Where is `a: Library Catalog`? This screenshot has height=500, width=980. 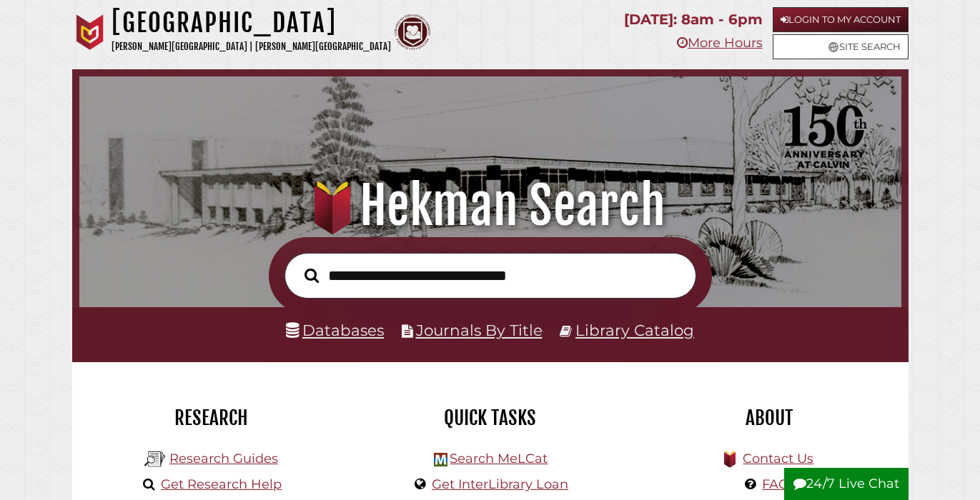 a: Library Catalog is located at coordinates (635, 330).